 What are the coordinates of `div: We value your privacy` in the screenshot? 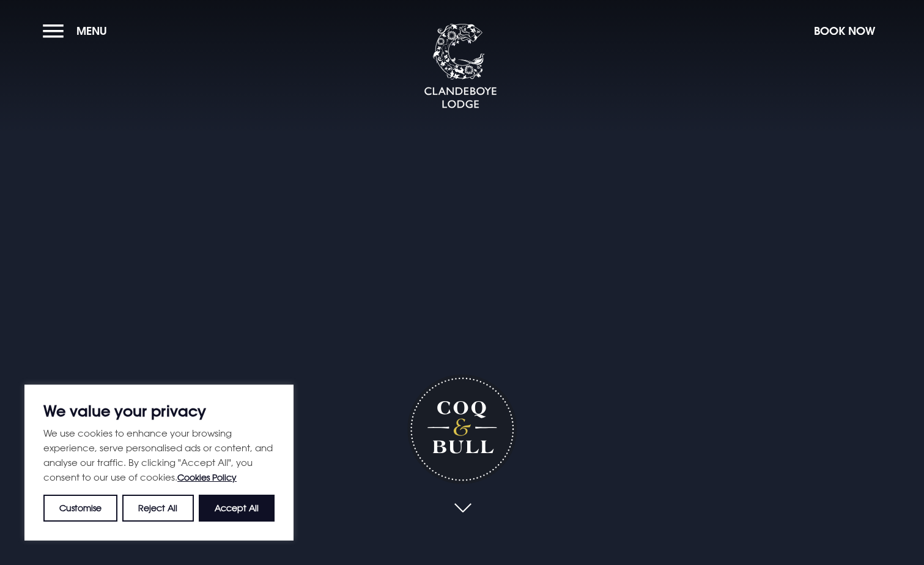 It's located at (159, 463).